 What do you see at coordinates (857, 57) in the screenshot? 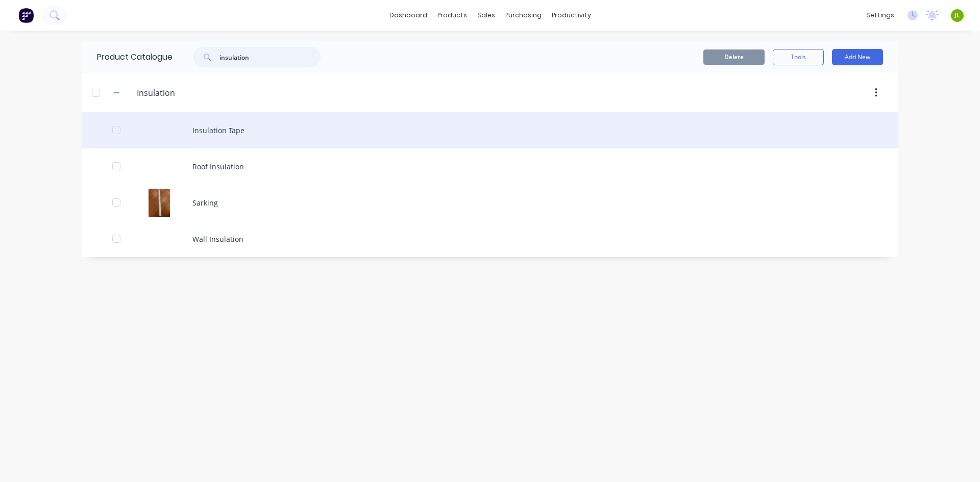
I see `button: Add New` at bounding box center [857, 57].